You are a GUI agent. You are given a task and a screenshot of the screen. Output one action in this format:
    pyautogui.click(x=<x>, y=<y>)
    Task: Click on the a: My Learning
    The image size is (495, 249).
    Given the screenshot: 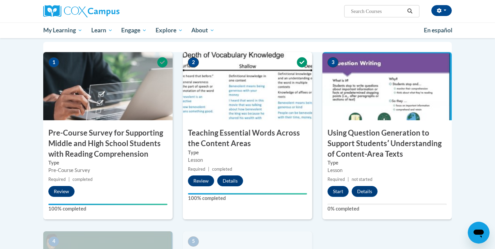 What is the action you would take?
    pyautogui.click(x=63, y=30)
    